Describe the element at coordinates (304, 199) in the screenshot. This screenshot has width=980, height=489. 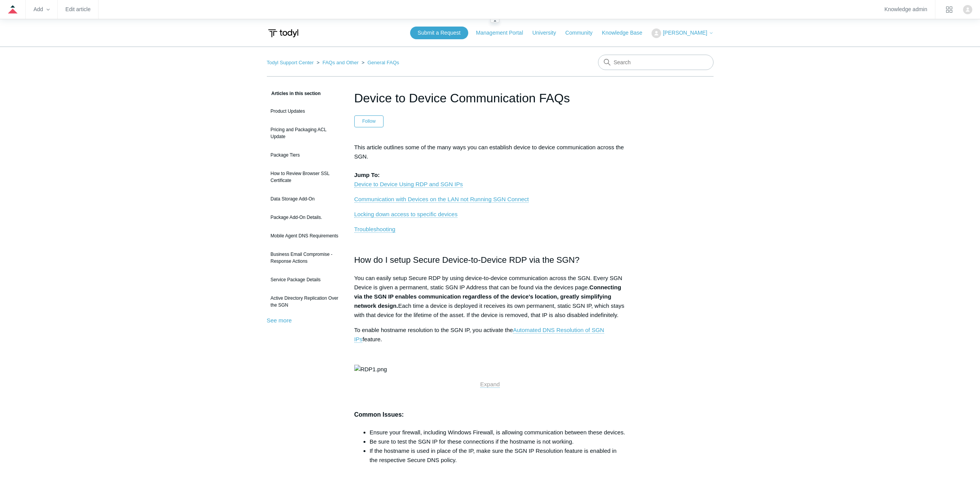
I see `a: Data Storage Add-On` at that location.